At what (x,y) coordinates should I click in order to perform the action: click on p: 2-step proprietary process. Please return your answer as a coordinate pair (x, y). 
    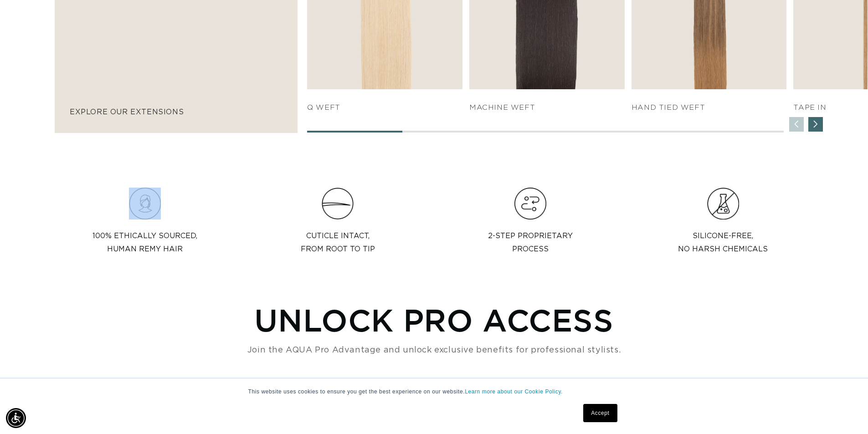
    Looking at the image, I should click on (530, 243).